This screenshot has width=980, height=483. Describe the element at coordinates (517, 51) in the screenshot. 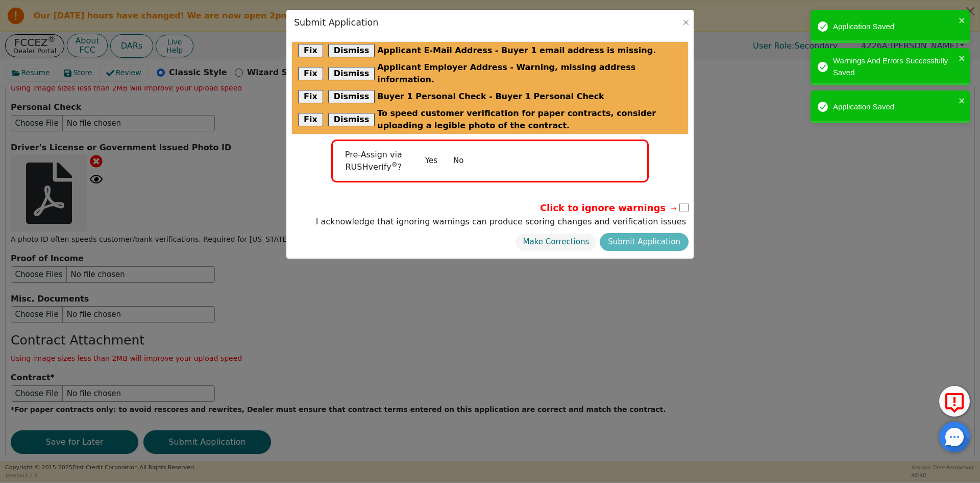

I see `span: Applicant E-Mail Address - Buyer 1 email address is missing.` at that location.